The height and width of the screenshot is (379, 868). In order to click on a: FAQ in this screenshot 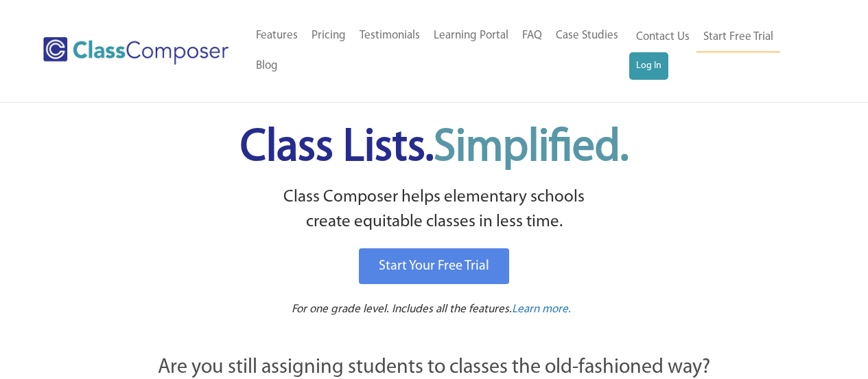, I will do `click(532, 35)`.